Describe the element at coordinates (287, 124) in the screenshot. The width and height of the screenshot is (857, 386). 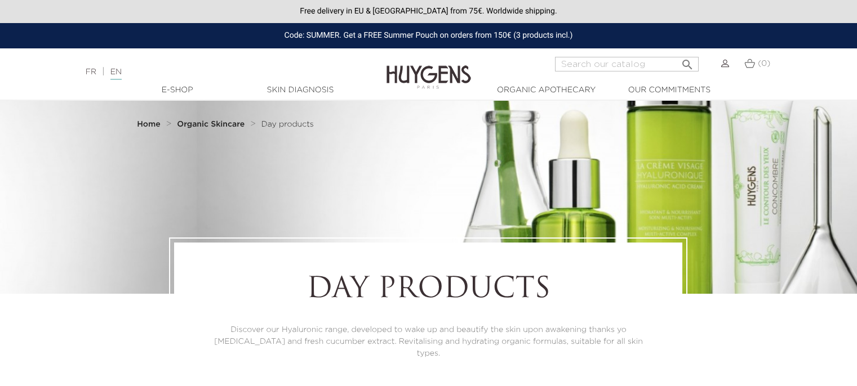
I see `a: Day products` at that location.